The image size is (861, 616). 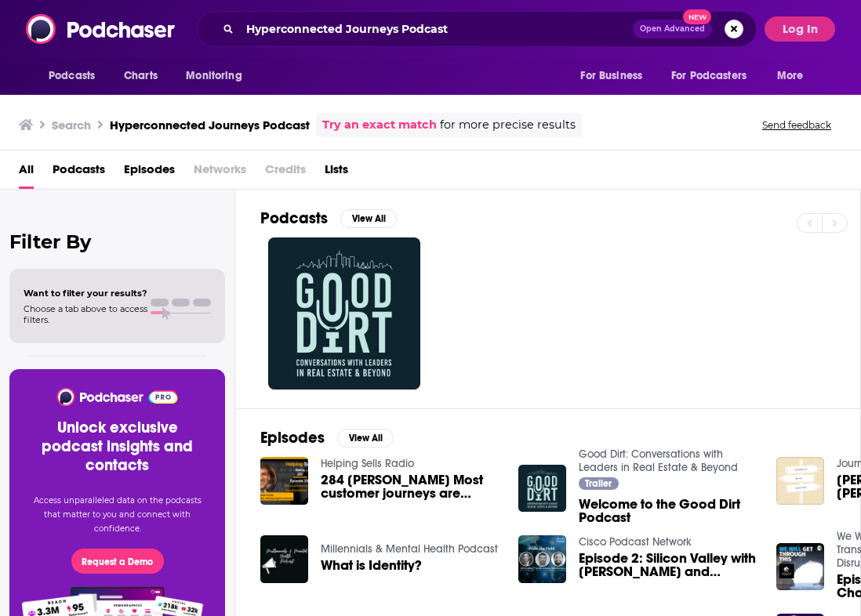 I want to click on span: Welcome to the Good Dirt Podcast, so click(x=668, y=510).